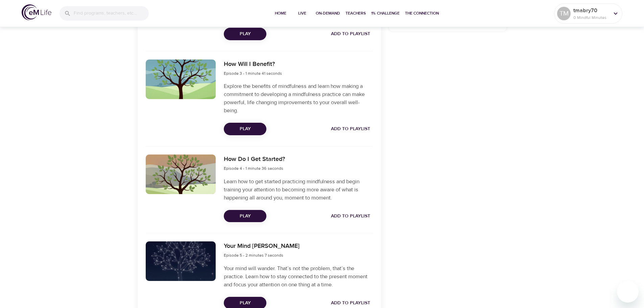  What do you see at coordinates (328, 13) in the screenshot?
I see `span: On-Demand` at bounding box center [328, 13].